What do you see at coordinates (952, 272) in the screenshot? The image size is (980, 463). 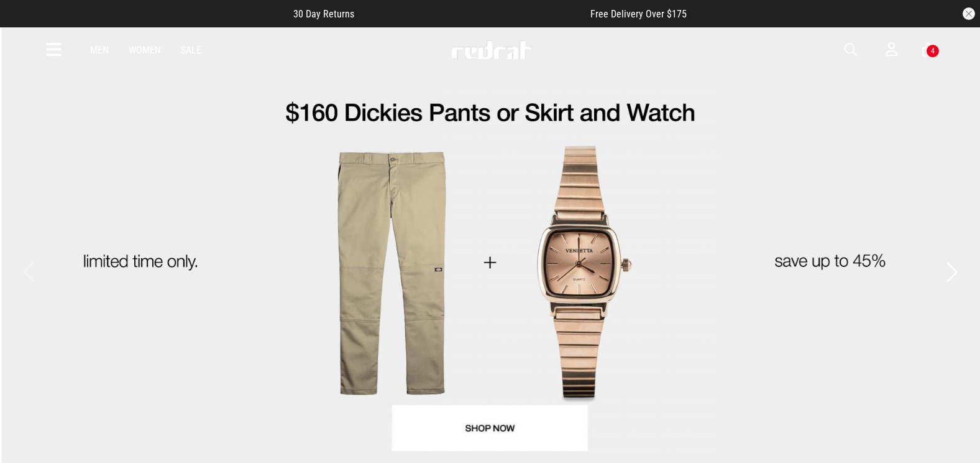 I see `button: Next slide` at bounding box center [952, 272].